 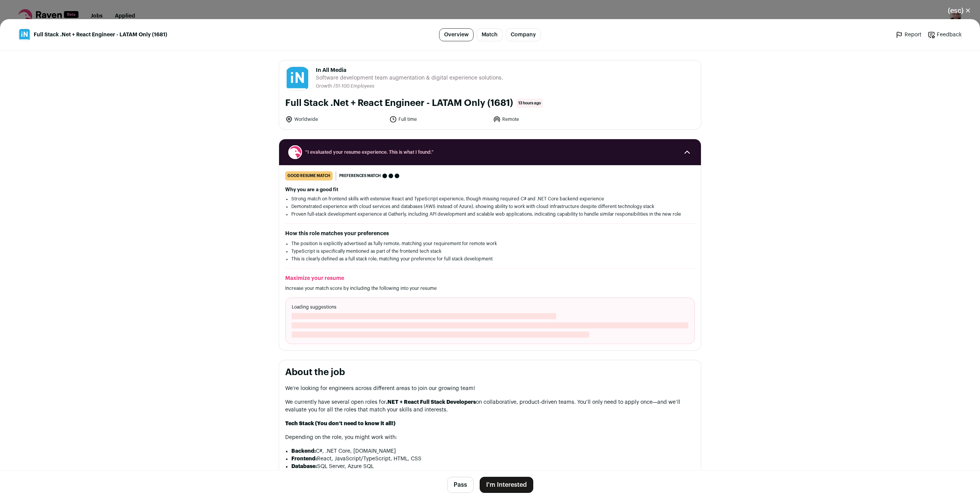 What do you see at coordinates (490, 215) in the screenshot?
I see `li: Proven full-stack development experience at Gatherly, including API development and scalable web ...` at bounding box center [490, 215].